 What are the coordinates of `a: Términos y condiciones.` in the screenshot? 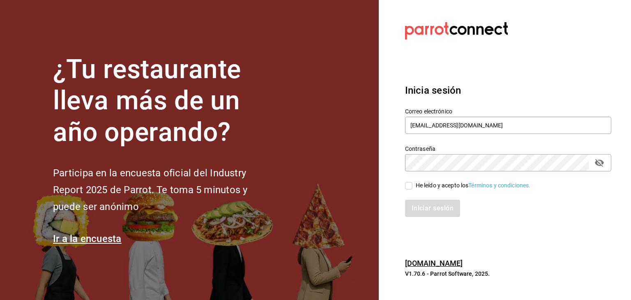 It's located at (499, 185).